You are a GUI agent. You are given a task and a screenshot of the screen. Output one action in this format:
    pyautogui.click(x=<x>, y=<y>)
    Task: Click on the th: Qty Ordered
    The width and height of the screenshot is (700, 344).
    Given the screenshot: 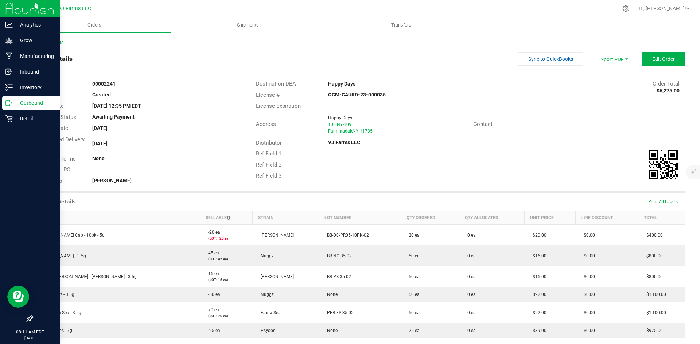 What is the action you would take?
    pyautogui.click(x=430, y=218)
    